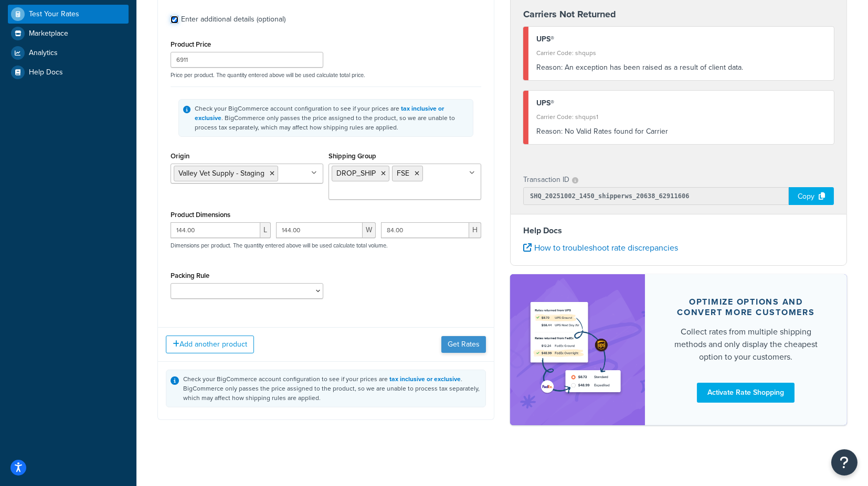 Image resolution: width=868 pixels, height=486 pixels. I want to click on button: Add another product, so click(210, 344).